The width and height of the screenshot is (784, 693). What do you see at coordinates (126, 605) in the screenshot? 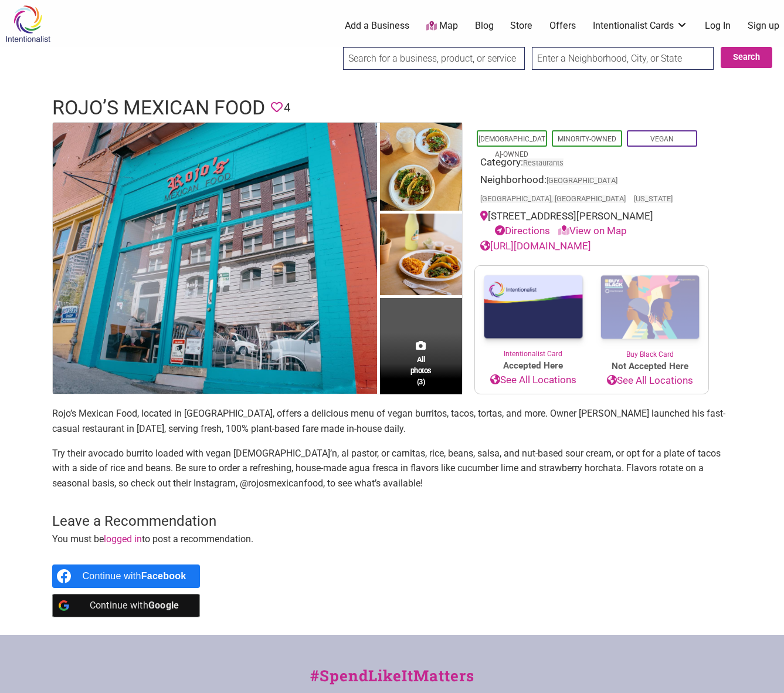
I see `a: Continue with <b>Google</b>` at bounding box center [126, 605].